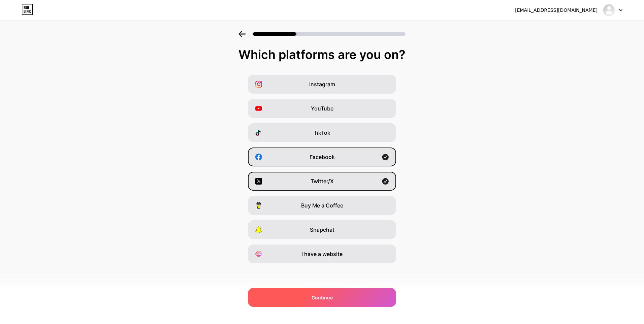 The width and height of the screenshot is (644, 324). What do you see at coordinates (322, 205) in the screenshot?
I see `span: Buy Me a Coffee` at bounding box center [322, 205].